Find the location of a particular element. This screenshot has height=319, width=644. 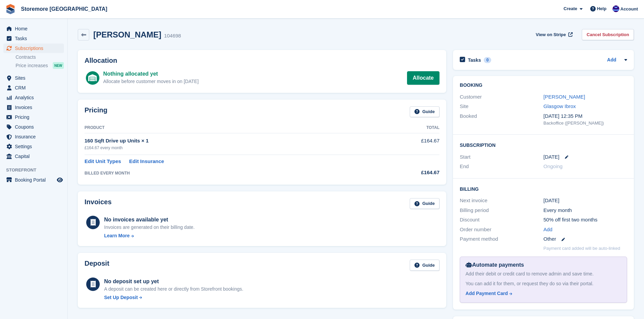

a: Preview store is located at coordinates (60, 180).